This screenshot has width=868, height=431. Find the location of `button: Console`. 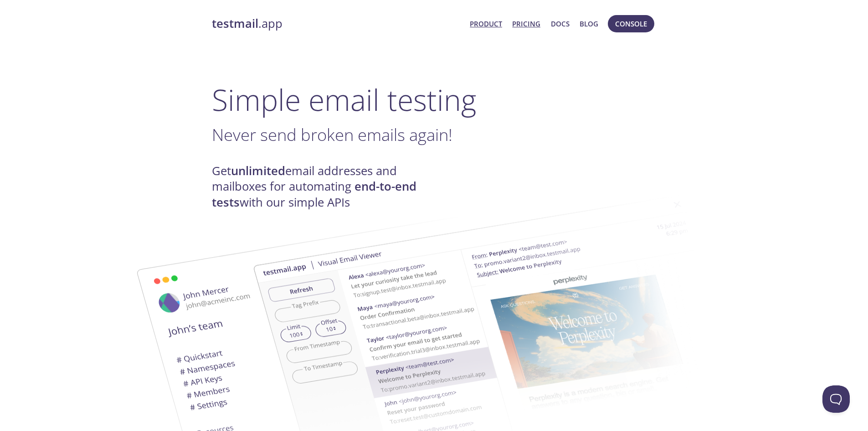

button: Console is located at coordinates (631, 24).